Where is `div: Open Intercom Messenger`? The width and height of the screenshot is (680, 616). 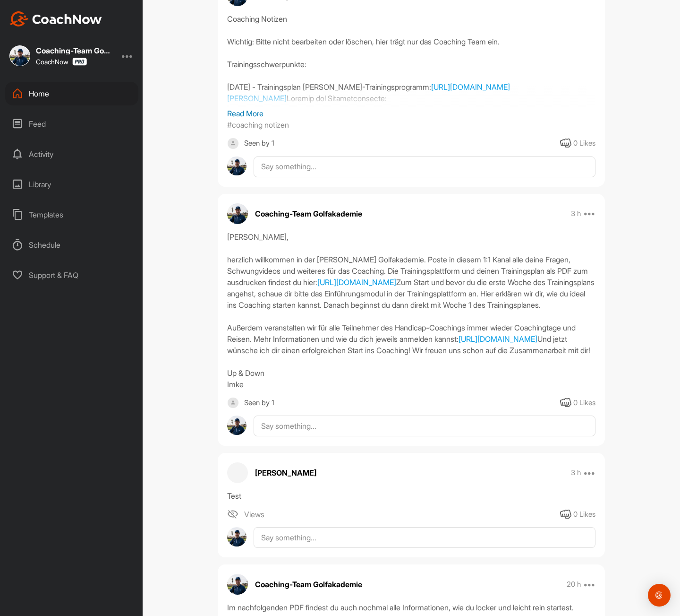
div: Open Intercom Messenger is located at coordinates (659, 595).